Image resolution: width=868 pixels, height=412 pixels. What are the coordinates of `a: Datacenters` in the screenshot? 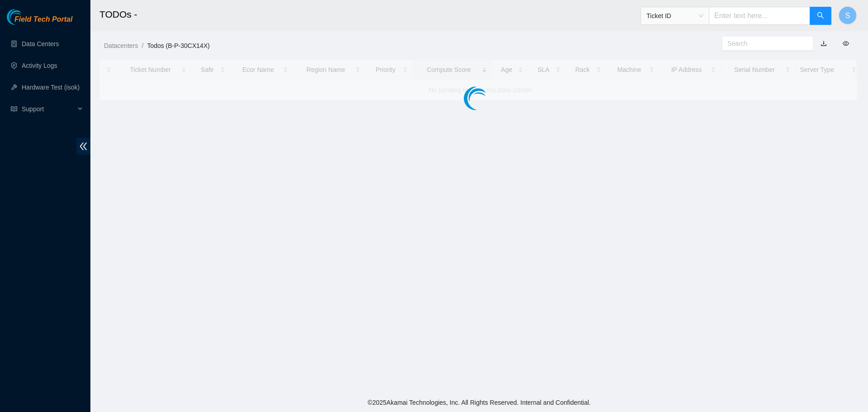 It's located at (121, 46).